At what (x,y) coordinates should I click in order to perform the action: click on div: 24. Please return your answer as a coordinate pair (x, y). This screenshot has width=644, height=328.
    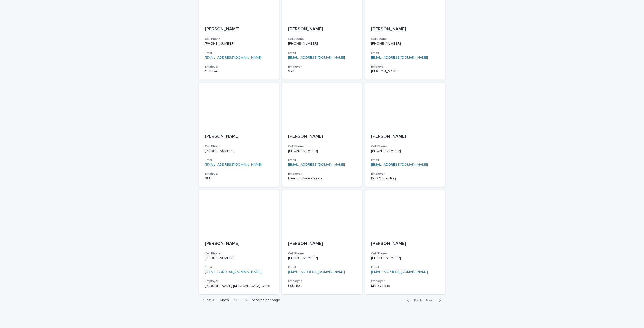
    Looking at the image, I should click on (237, 300).